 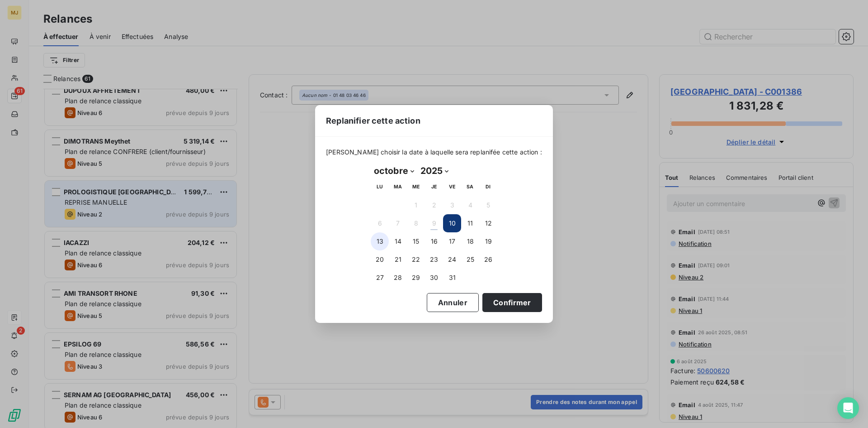 What do you see at coordinates (416, 242) in the screenshot?
I see `button: 15` at bounding box center [416, 242].